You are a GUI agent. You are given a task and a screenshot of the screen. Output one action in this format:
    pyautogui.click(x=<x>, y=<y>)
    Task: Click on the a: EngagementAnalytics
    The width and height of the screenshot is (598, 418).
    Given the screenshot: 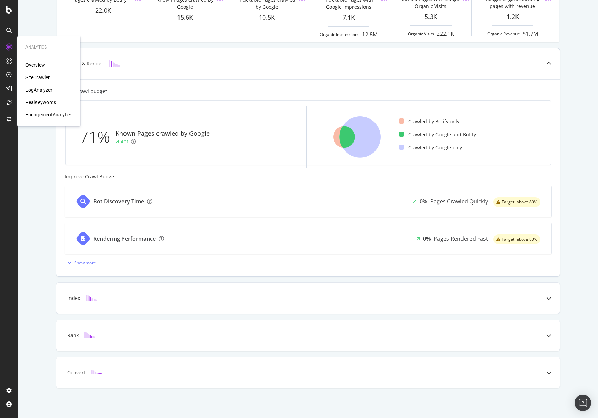 What is the action you would take?
    pyautogui.click(x=49, y=115)
    